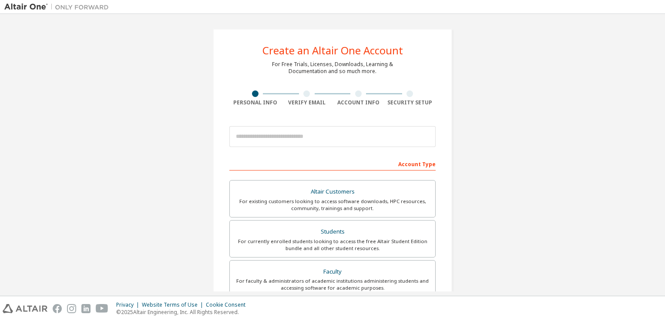 The height and width of the screenshot is (321, 665). What do you see at coordinates (410, 103) in the screenshot?
I see `div: Security Setup` at bounding box center [410, 103].